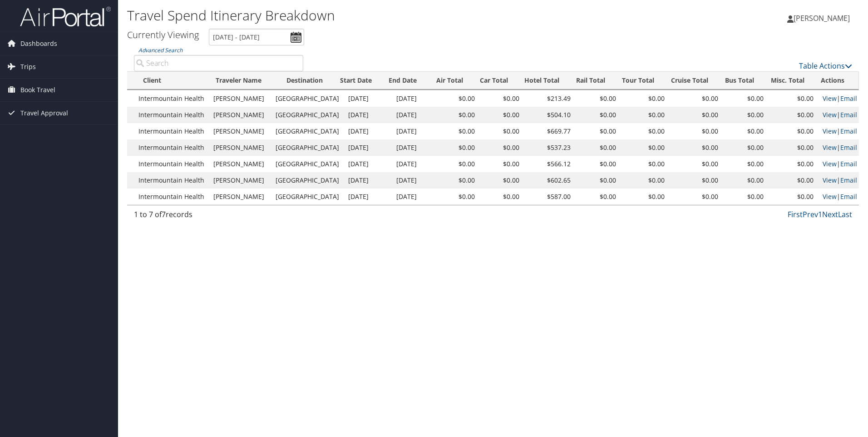  What do you see at coordinates (740, 80) in the screenshot?
I see `th: Bus Total: activate to sort column ascending` at bounding box center [740, 80].